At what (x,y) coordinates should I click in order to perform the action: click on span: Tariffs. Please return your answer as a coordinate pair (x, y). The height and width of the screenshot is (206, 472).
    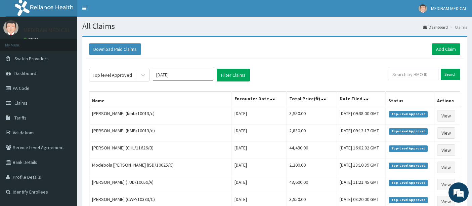
    Looking at the image, I should click on (20, 118).